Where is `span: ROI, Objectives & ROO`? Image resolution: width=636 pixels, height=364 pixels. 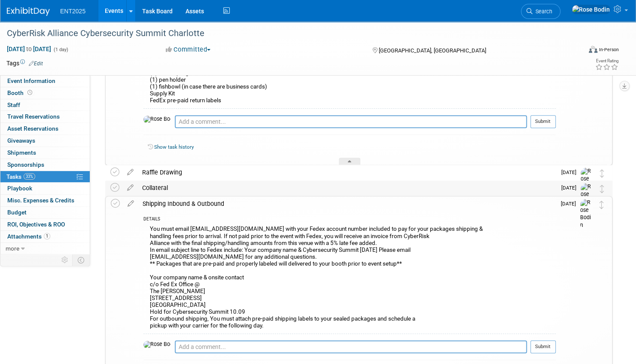
span: ROI, Objectives & ROO is located at coordinates (36, 224).